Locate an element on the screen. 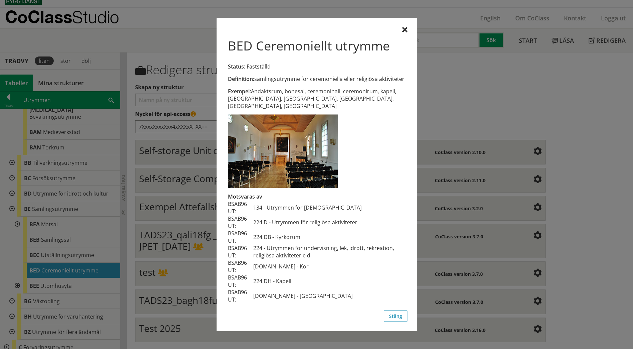 The width and height of the screenshot is (633, 349). td: 224.D - Utrymmen för religiösa aktiviteter is located at coordinates (329, 222).